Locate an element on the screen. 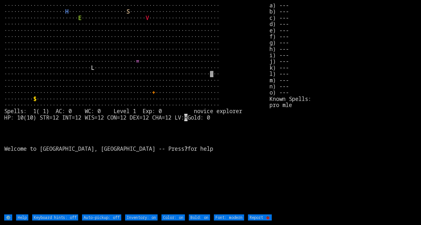 This screenshot has width=421, height=225. input: Font: modern is located at coordinates (229, 217).